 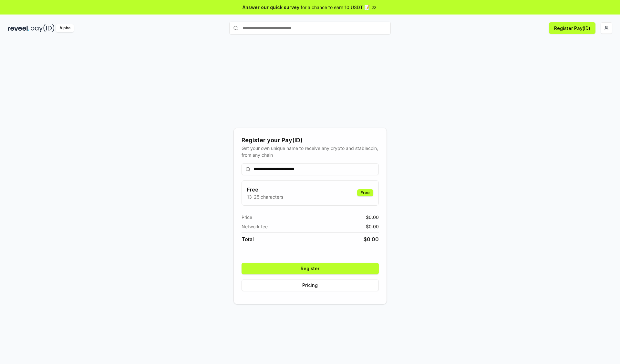 What do you see at coordinates (65, 28) in the screenshot?
I see `div: Alpha` at bounding box center [65, 28].